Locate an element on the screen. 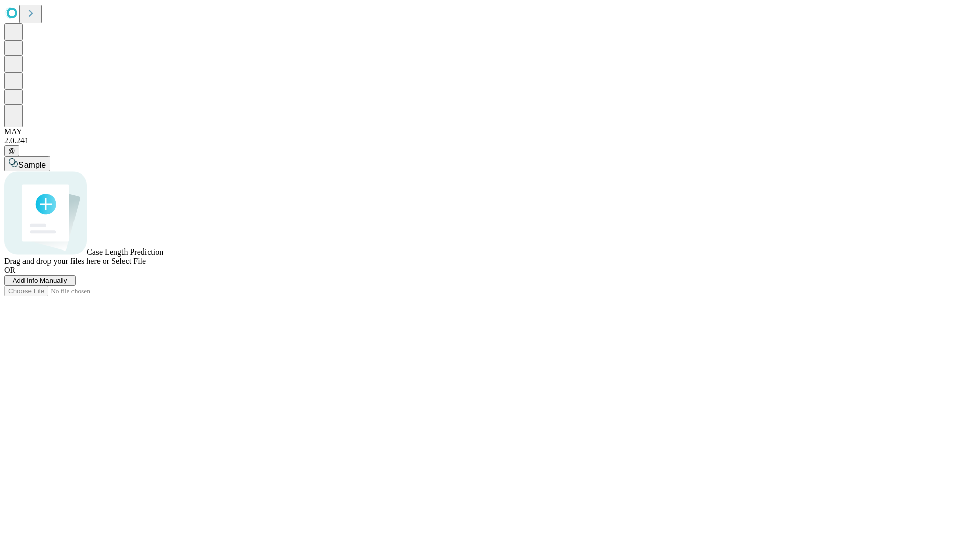 The height and width of the screenshot is (551, 980). span: OR is located at coordinates (10, 270).